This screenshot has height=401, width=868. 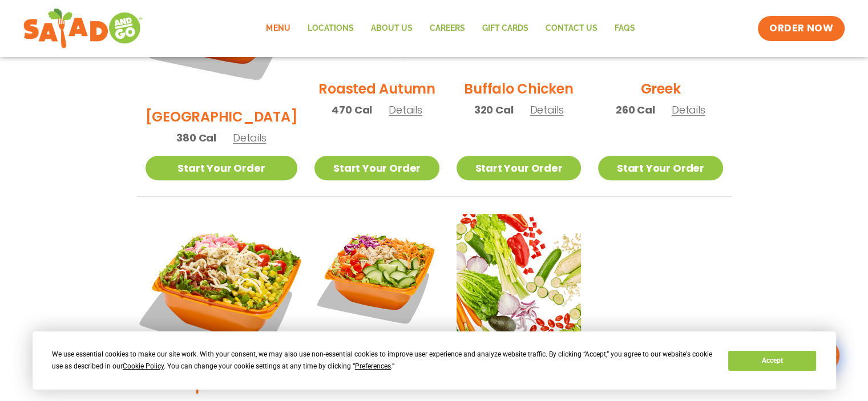 What do you see at coordinates (434, 361) in the screenshot?
I see `div: Cookie Consent Prompt` at bounding box center [434, 361].